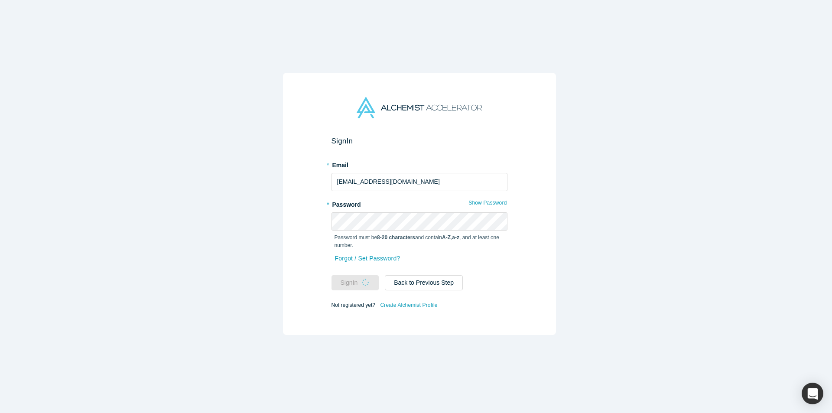 This screenshot has height=413, width=832. I want to click on strong: a-z, so click(455, 237).